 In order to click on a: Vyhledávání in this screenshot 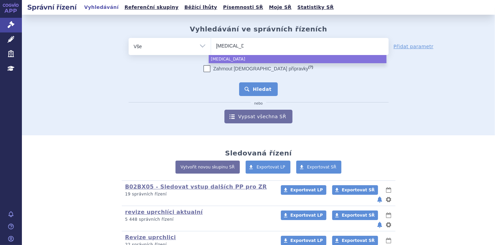, I will do `click(101, 7)`.